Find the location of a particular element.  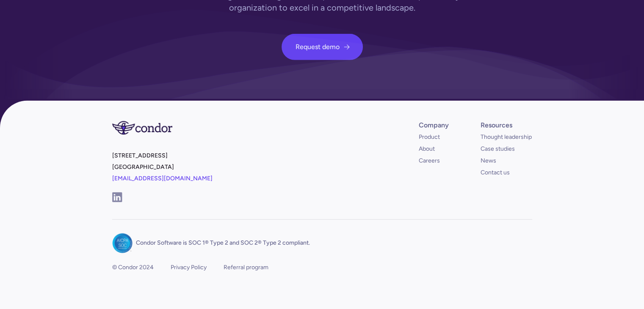

a: Contact us is located at coordinates (495, 173).